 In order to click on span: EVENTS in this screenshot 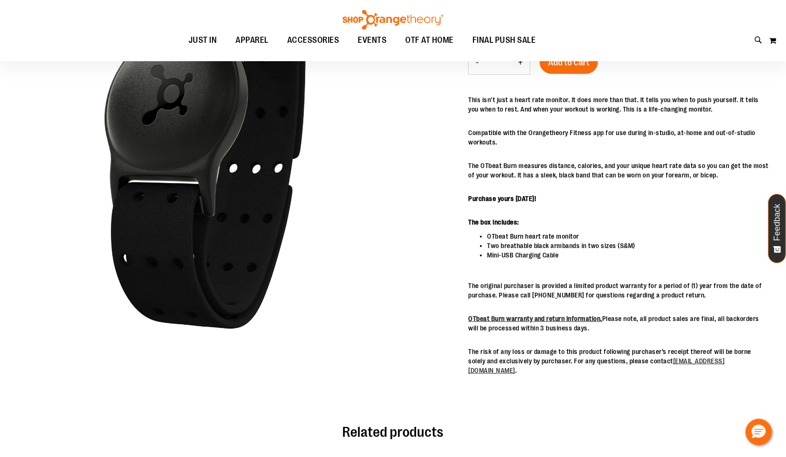, I will do `click(372, 40)`.